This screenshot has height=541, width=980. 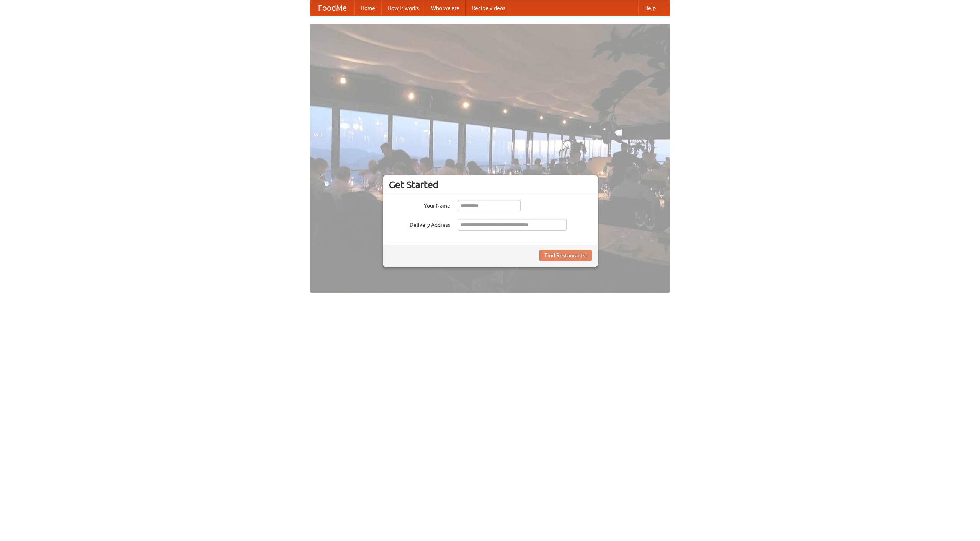 I want to click on label: Delivery Address, so click(x=419, y=224).